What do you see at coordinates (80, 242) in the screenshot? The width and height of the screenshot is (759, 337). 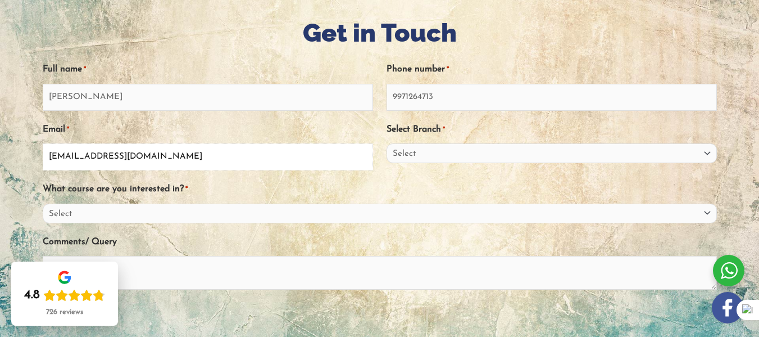 I see `label: Comments/ Query` at bounding box center [80, 242].